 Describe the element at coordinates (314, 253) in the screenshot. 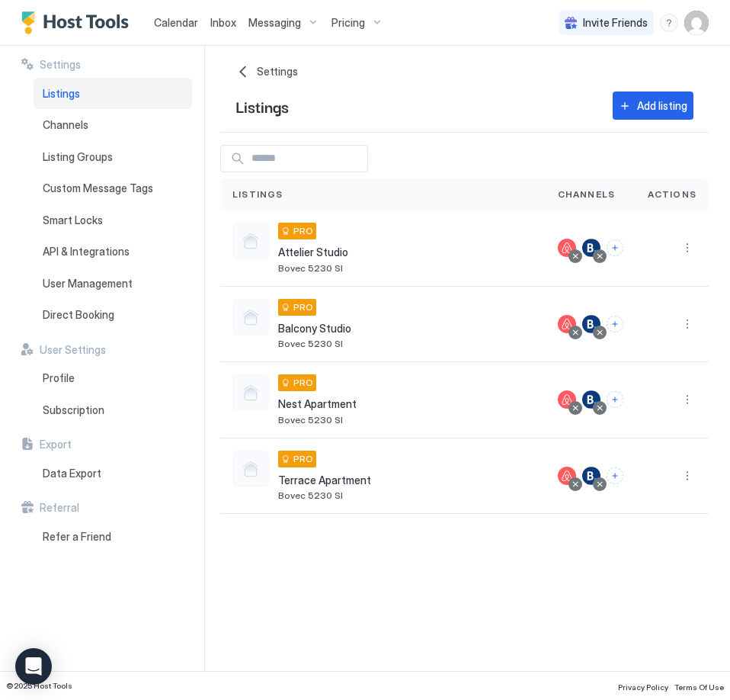

I see `span: Attelier Studio` at that location.